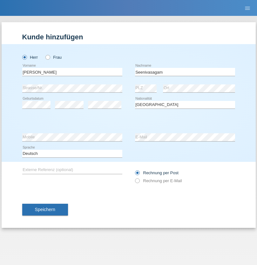  I want to click on input: Herr, so click(24, 57).